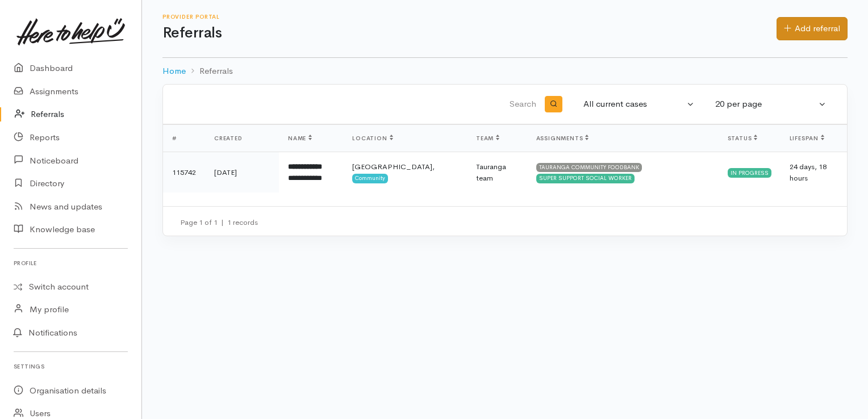 This screenshot has width=868, height=419. Describe the element at coordinates (242, 138) in the screenshot. I see `th: Created` at that location.